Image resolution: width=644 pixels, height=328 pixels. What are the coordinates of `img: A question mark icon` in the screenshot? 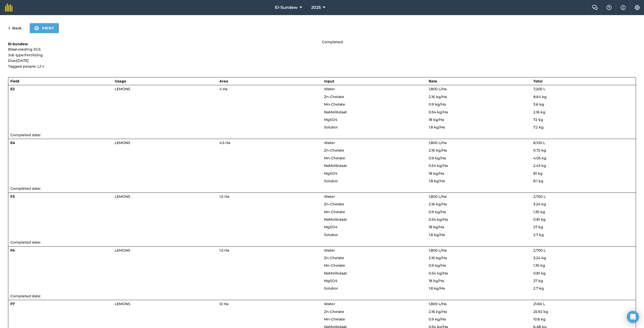 It's located at (609, 7).